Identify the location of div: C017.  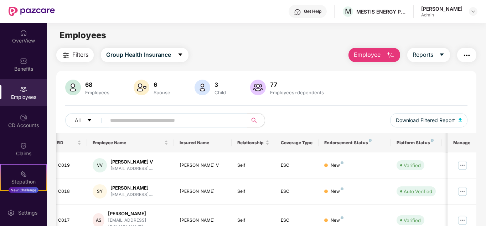
(70, 220).